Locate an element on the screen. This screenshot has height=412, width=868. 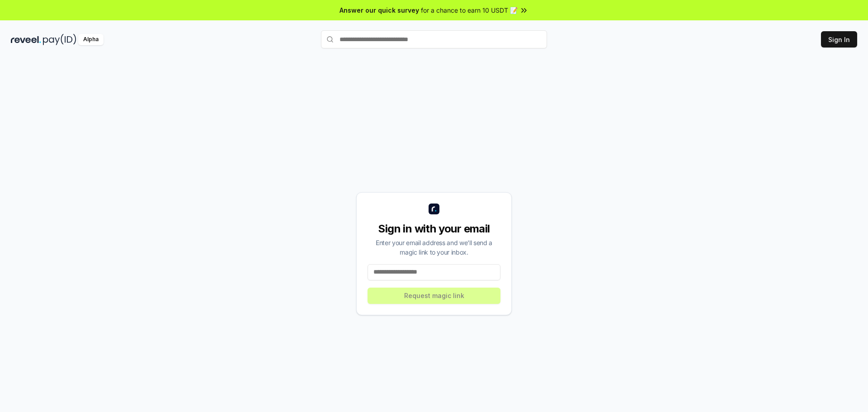
span: for a chance to earn 10 USDT 📝 is located at coordinates (470, 10).